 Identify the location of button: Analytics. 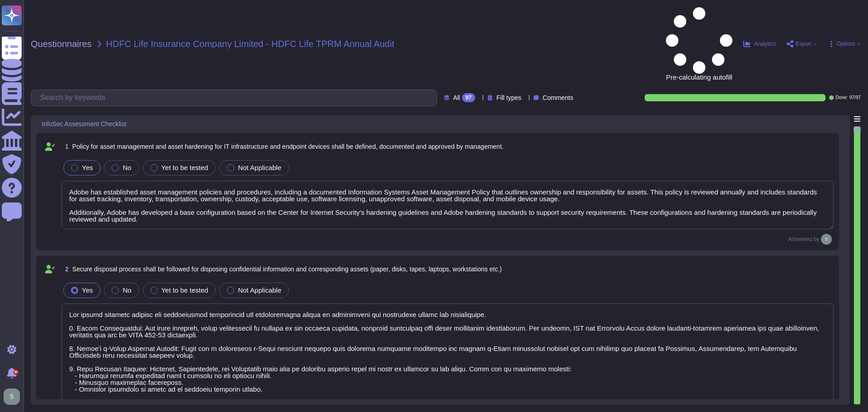
(760, 44).